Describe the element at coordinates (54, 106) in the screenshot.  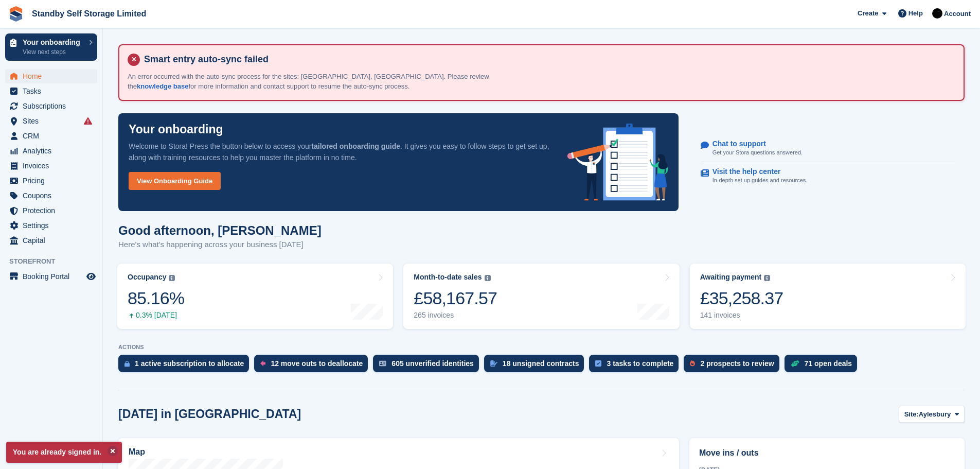
I see `span: Subscriptions` at that location.